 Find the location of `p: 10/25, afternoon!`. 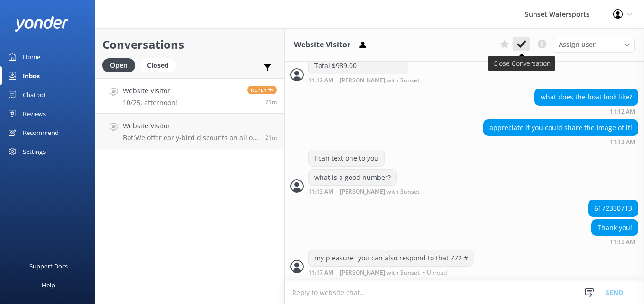

p: 10/25, afternoon! is located at coordinates (150, 103).